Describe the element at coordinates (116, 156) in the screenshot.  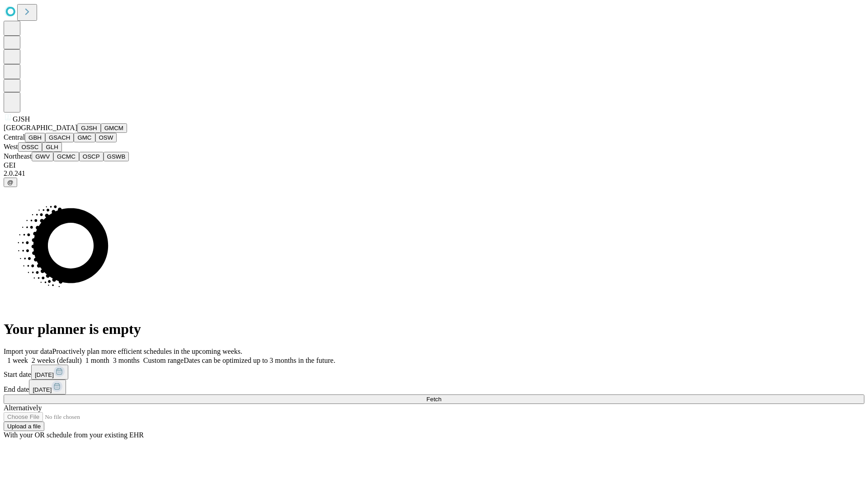
I see `button: GSWB` at that location.